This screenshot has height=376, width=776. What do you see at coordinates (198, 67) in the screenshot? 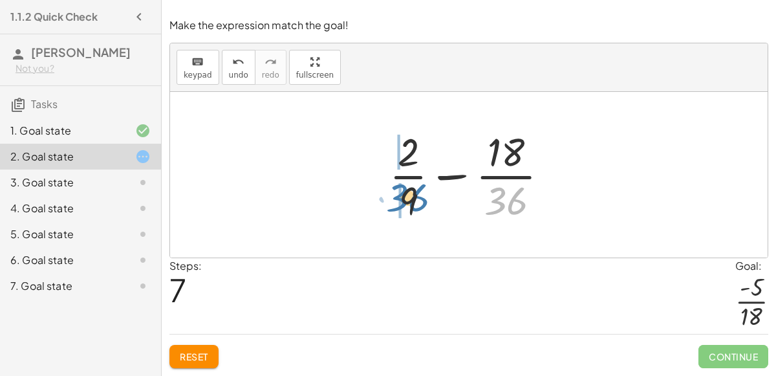
I see `button: keyboardkeypad` at bounding box center [198, 67].